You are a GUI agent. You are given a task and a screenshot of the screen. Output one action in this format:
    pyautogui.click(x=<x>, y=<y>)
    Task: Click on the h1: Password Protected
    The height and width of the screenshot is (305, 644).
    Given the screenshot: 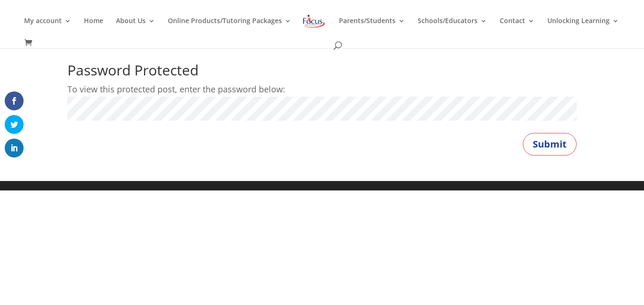 What is the action you would take?
    pyautogui.click(x=322, y=73)
    